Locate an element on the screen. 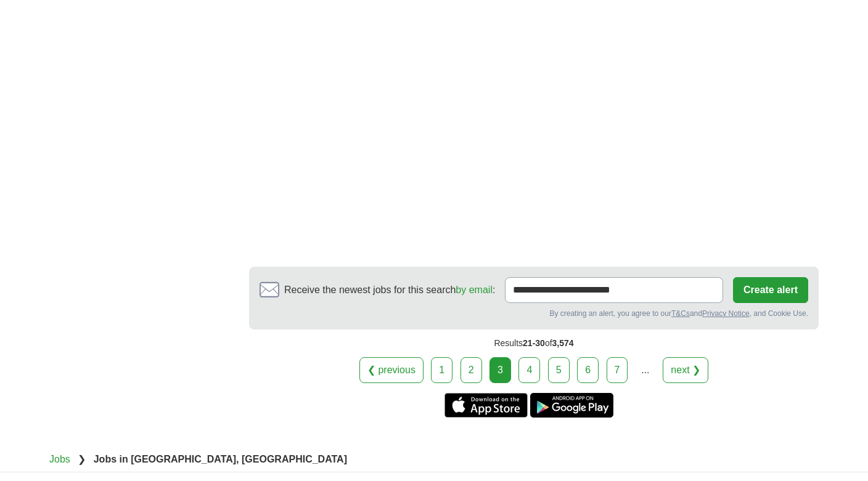  div: Results of is located at coordinates (534, 343).